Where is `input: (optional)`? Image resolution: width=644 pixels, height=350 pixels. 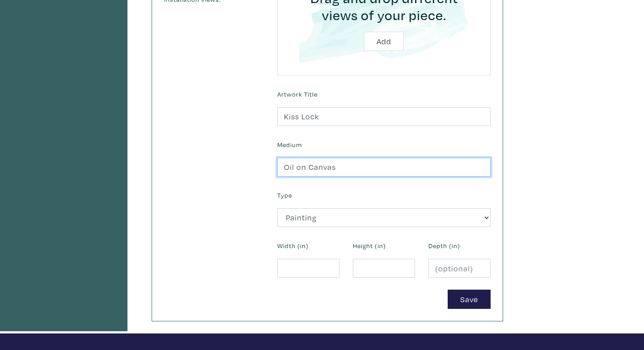
input: (optional) is located at coordinates (459, 268).